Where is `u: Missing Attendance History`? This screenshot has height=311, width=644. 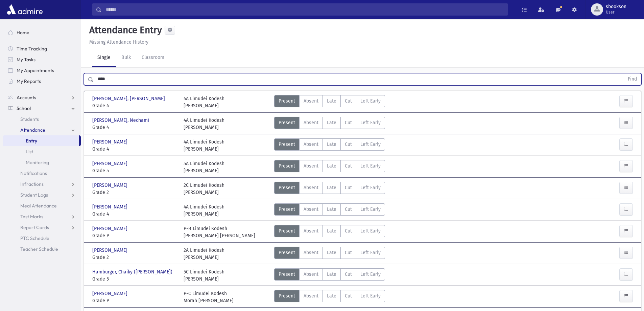 u: Missing Attendance History is located at coordinates (119, 42).